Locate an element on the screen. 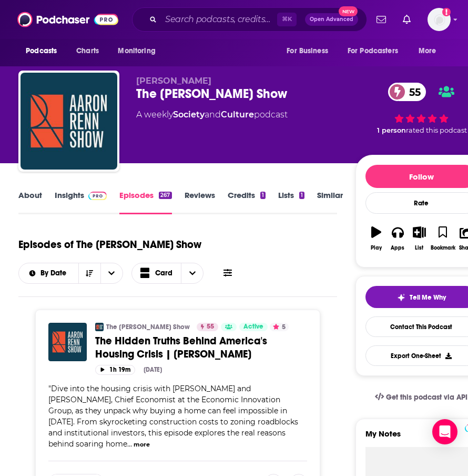 The width and height of the screenshot is (468, 476). div: Play is located at coordinates (376, 248).